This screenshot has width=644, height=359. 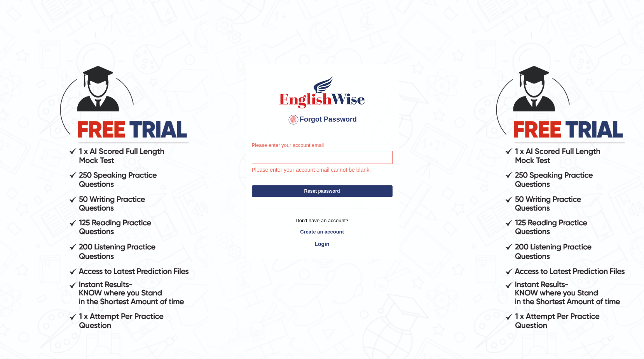 What do you see at coordinates (288, 145) in the screenshot?
I see `label: Please enter your account email` at bounding box center [288, 145].